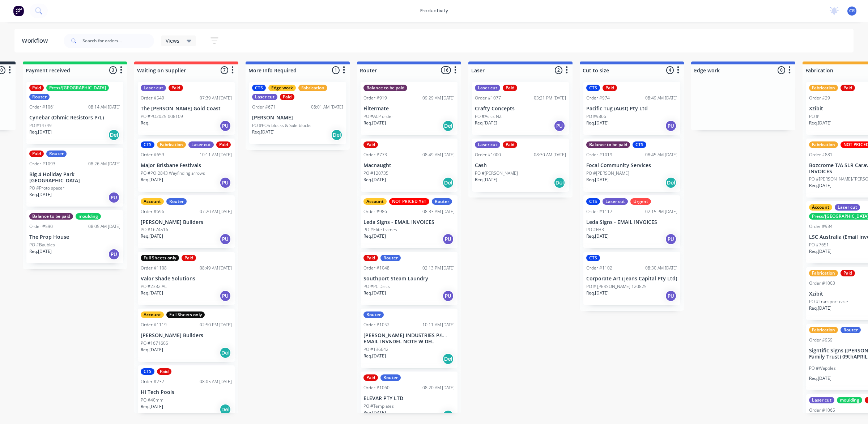  What do you see at coordinates (488, 117) in the screenshot?
I see `p: PO #Asics NZ` at bounding box center [488, 117].